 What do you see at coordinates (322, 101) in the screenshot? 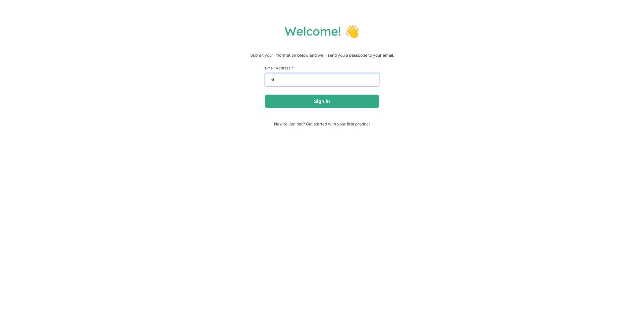
I see `button: Sign in` at bounding box center [322, 101].